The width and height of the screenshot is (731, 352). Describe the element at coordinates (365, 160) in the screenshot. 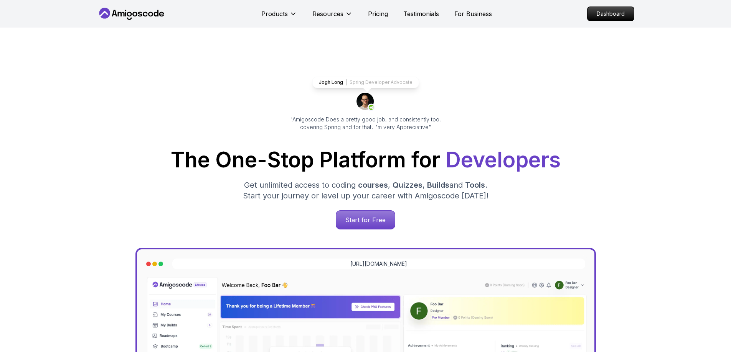

I see `h1: The One-Stop Platform for` at that location.